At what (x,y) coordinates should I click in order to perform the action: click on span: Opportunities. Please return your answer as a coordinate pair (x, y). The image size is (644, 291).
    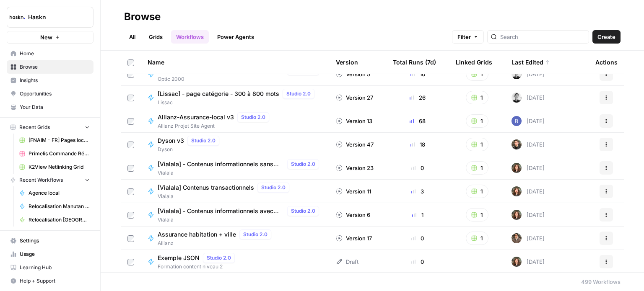
    Looking at the image, I should click on (55, 94).